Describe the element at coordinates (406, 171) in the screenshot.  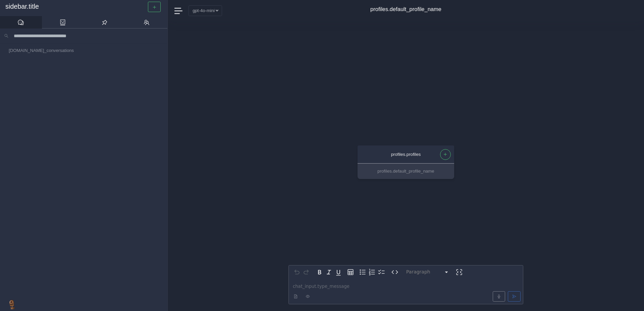
I see `button: profiles.default_profile_name` at that location.